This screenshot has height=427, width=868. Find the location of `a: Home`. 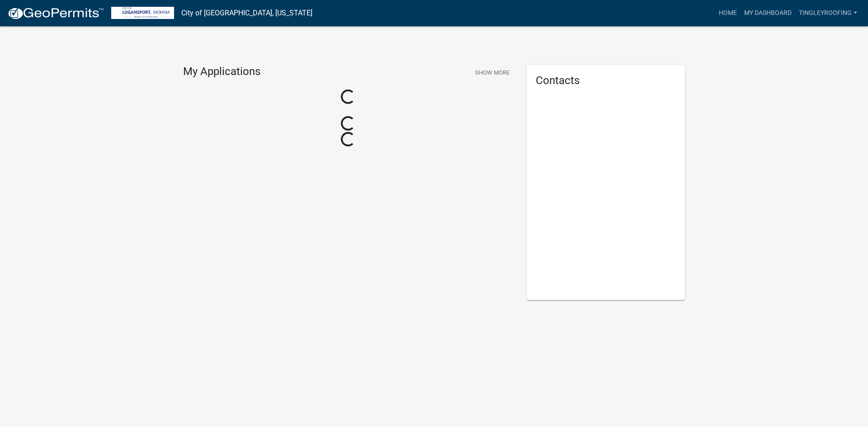

a: Home is located at coordinates (728, 13).